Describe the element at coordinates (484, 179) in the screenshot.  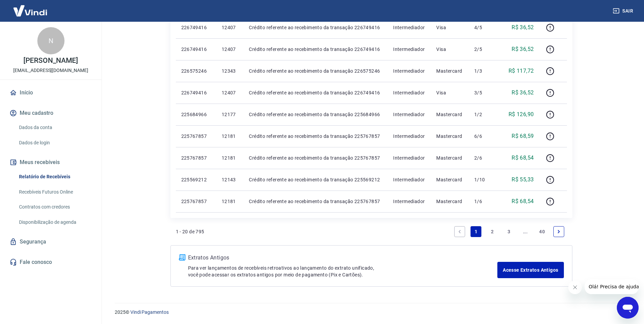
I see `p: 1/10` at that location.